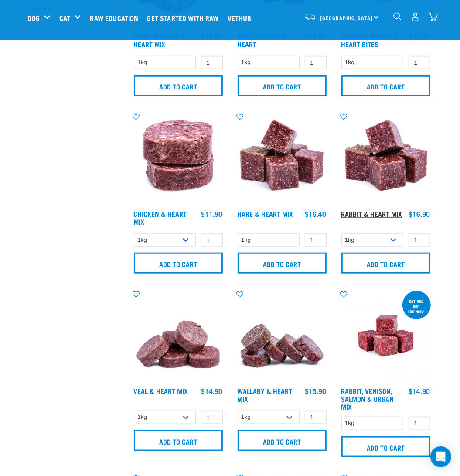  What do you see at coordinates (433, 17) in the screenshot?
I see `img: home-icon@2x.png` at bounding box center [433, 17].